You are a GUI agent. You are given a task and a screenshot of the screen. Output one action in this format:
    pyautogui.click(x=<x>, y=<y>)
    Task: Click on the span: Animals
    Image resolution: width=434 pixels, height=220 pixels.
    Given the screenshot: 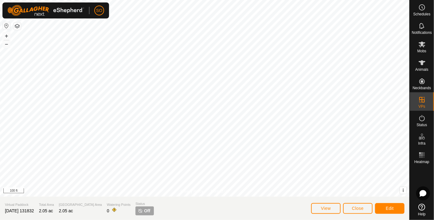 What is the action you would take?
    pyautogui.click(x=422, y=69)
    